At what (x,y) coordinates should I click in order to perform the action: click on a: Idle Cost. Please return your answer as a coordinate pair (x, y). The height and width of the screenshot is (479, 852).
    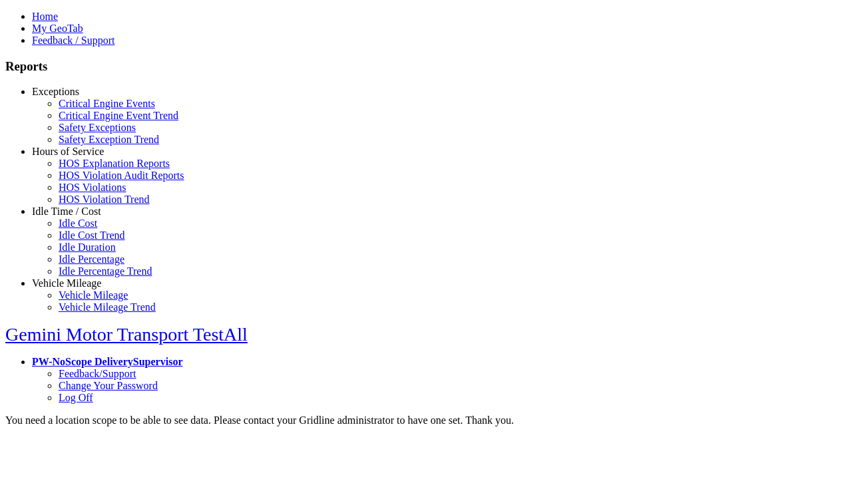
    Looking at the image, I should click on (78, 223).